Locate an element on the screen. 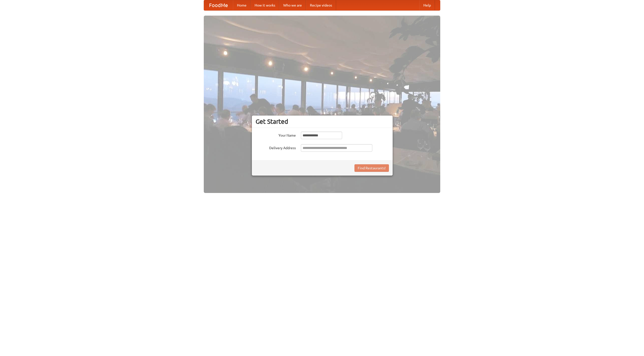  a: Who we are is located at coordinates (293, 5).